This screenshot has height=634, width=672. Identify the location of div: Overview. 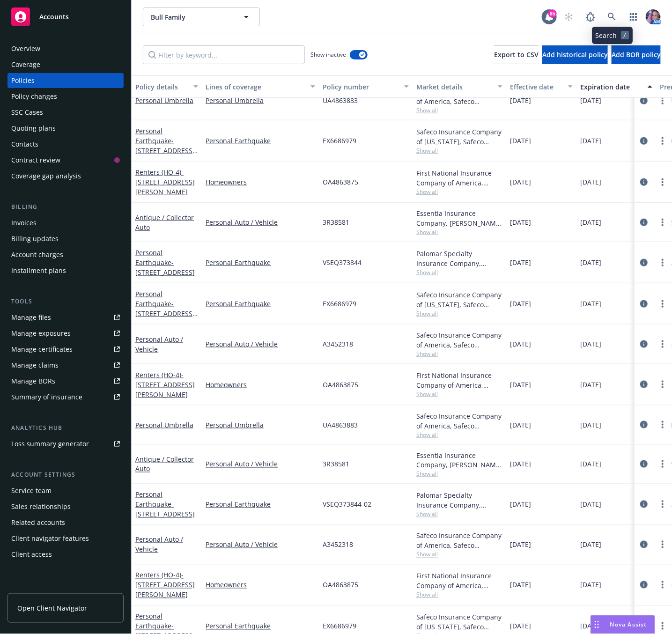
(26, 49).